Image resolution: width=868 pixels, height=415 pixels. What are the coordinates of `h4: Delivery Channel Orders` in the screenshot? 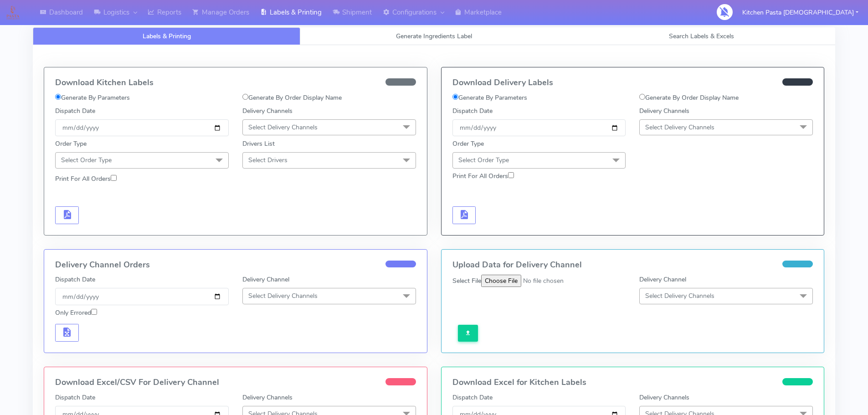 It's located at (236, 265).